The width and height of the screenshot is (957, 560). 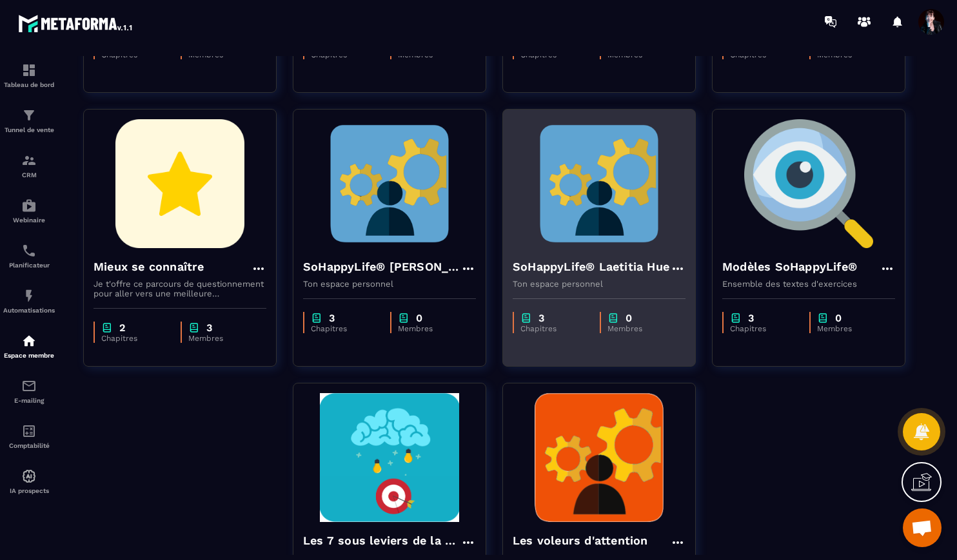 What do you see at coordinates (29, 446) in the screenshot?
I see `p: Comptabilité` at bounding box center [29, 446].